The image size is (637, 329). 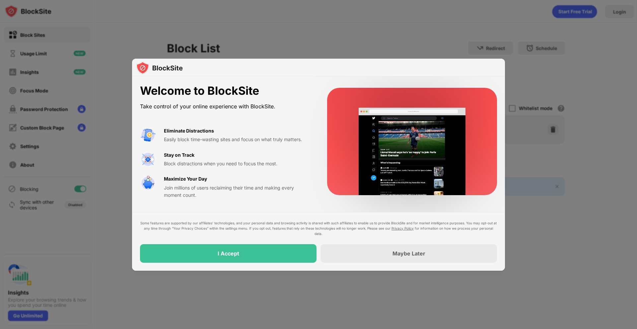 I want to click on img: value-focus.svg, so click(x=148, y=160).